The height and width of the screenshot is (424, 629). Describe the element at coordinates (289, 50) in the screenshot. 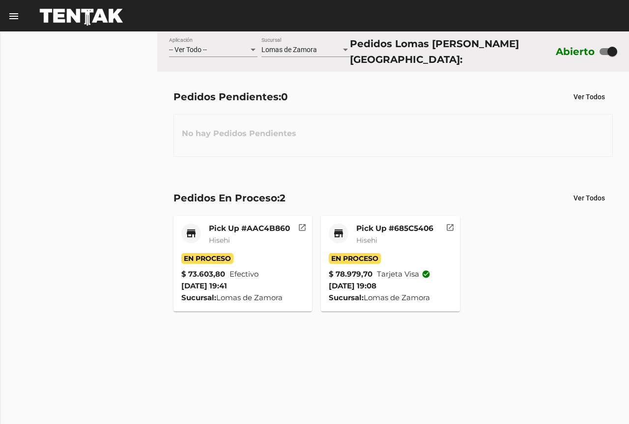

I see `span: Lomas de Zamora` at that location.